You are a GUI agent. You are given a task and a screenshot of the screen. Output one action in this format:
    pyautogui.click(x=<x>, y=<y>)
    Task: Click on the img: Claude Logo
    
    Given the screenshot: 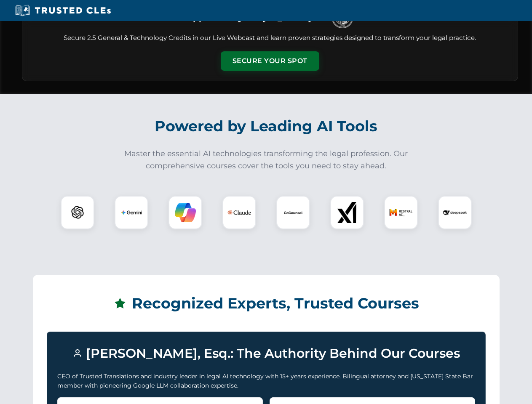 What is the action you would take?
    pyautogui.click(x=240, y=212)
    